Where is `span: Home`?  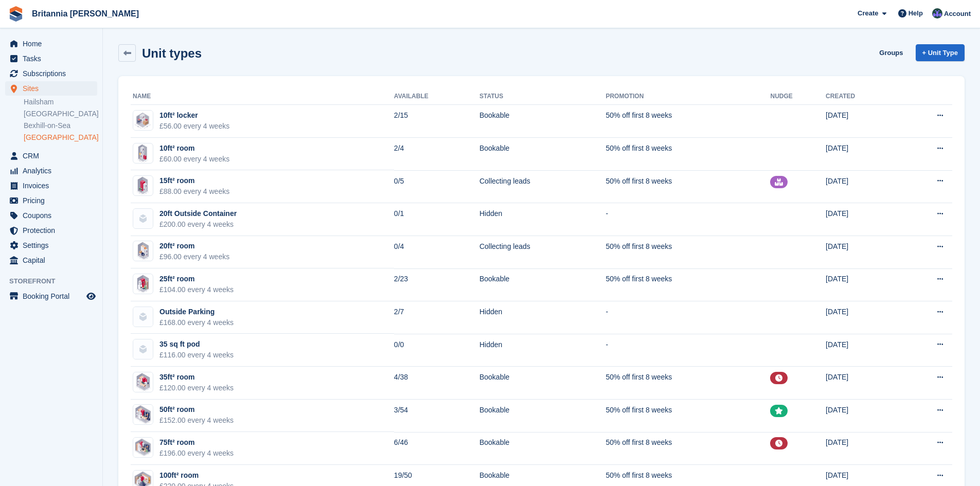 span: Home is located at coordinates (53, 44).